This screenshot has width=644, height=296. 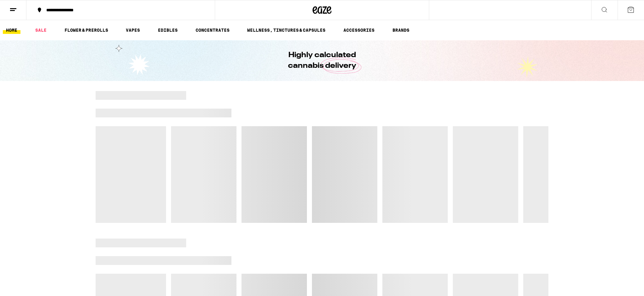 I want to click on a: VAPES, so click(x=133, y=30).